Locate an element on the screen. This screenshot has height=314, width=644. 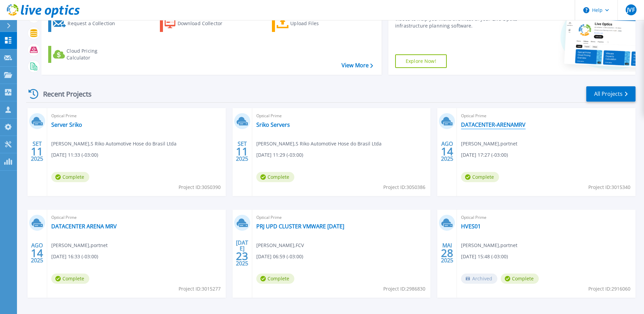
div: MAI 2025 is located at coordinates (447, 253).